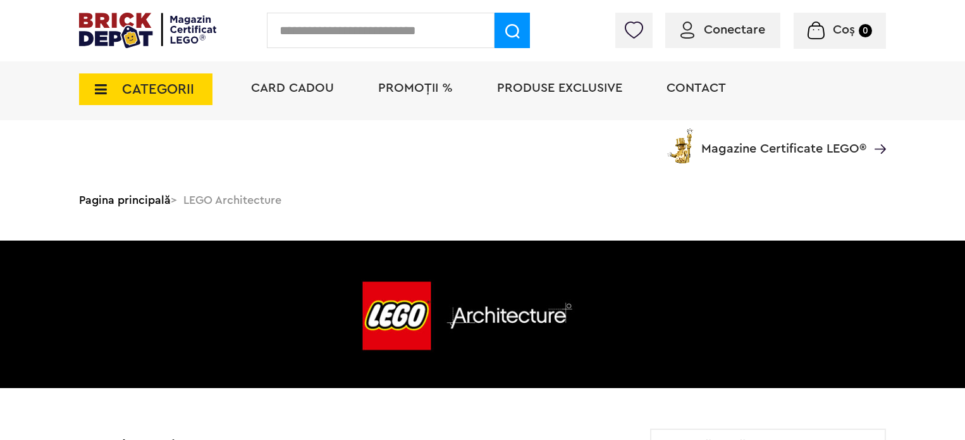 The image size is (965, 440). Describe the element at coordinates (125, 200) in the screenshot. I see `a: Pagina principală` at that location.